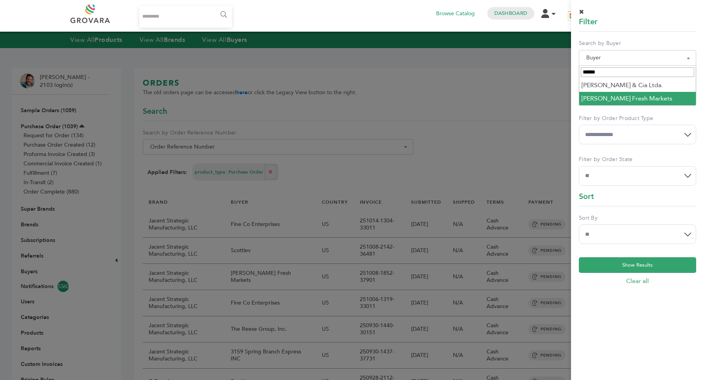 Image resolution: width=704 pixels, height=380 pixels. Describe the element at coordinates (511, 13) in the screenshot. I see `a: Dashboard` at that location.